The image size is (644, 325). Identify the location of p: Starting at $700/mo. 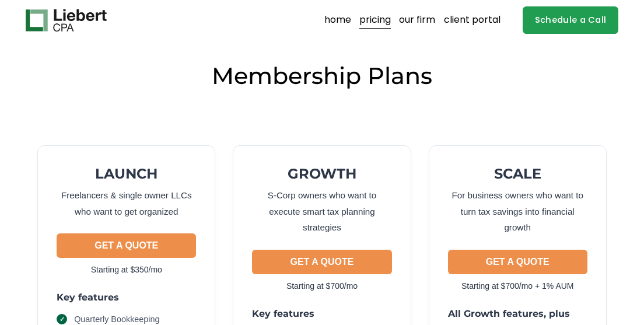
(322, 286).